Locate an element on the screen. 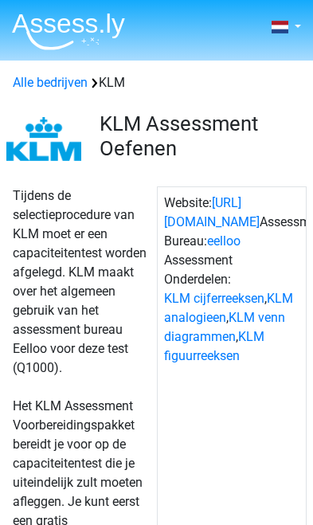  img: Assessly is located at coordinates (69, 31).